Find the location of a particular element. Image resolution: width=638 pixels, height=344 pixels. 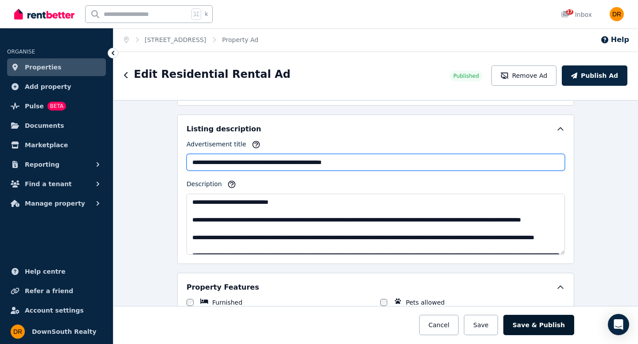

span: Help centre is located at coordinates (45, 272).